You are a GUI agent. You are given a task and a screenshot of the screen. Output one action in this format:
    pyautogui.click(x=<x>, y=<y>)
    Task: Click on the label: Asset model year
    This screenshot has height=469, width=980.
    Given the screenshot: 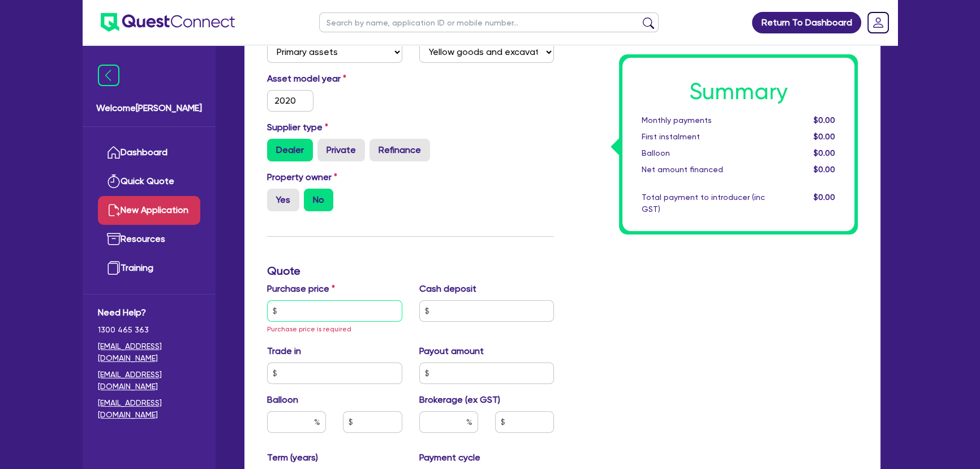 What is the action you would take?
    pyautogui.click(x=335, y=79)
    